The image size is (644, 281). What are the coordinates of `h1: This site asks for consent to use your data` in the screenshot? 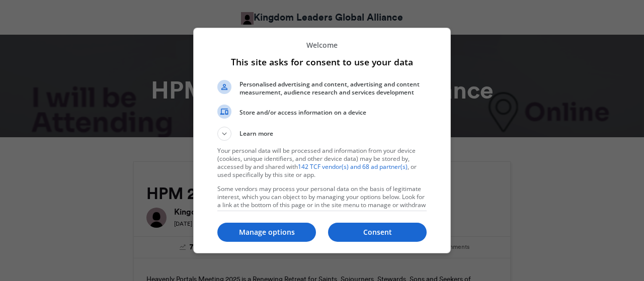 It's located at (322, 62).